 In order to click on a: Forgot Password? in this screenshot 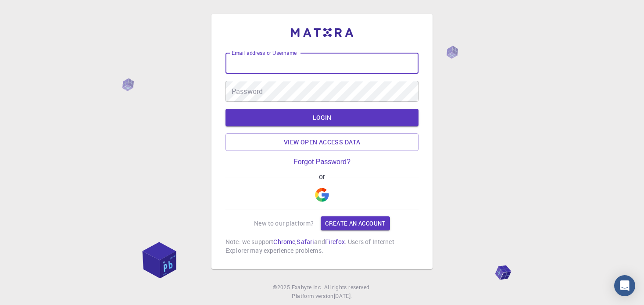, I will do `click(322, 162)`.